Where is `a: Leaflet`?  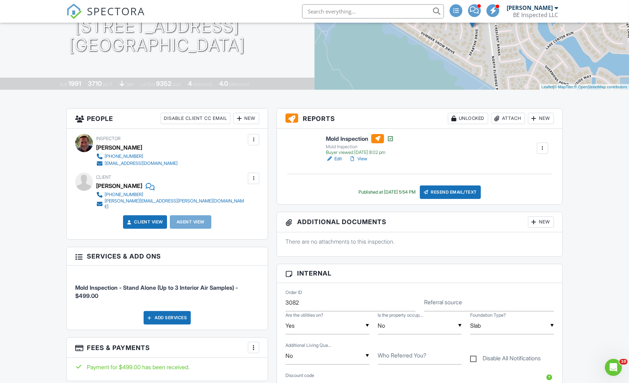 a: Leaflet is located at coordinates (547, 87).